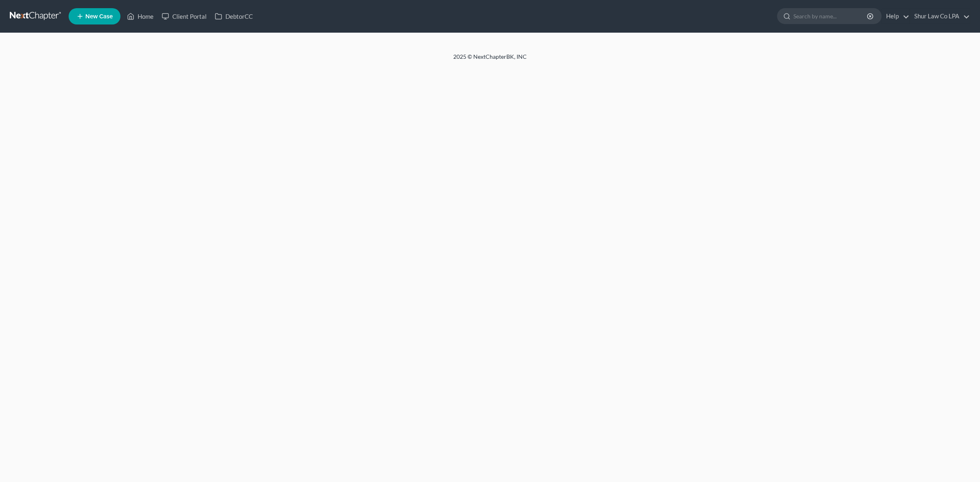  Describe the element at coordinates (831, 16) in the screenshot. I see `input: Search by name...` at that location.